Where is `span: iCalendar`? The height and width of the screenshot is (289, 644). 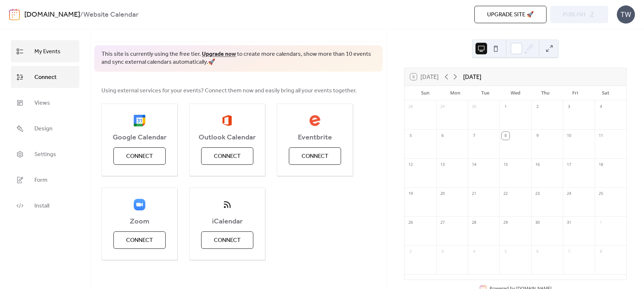 span: iCalendar is located at coordinates (227, 222).